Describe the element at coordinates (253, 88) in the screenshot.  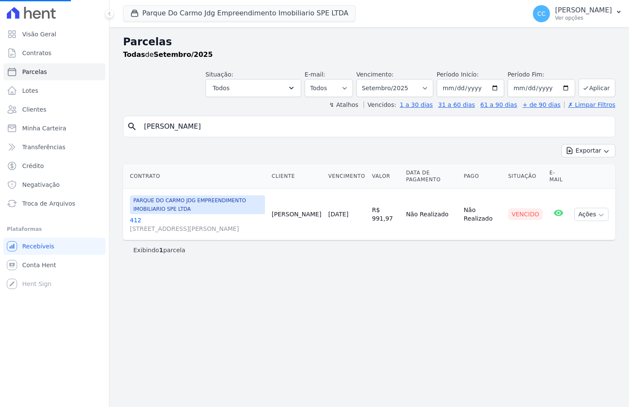
I see `button: Todos` at that location.